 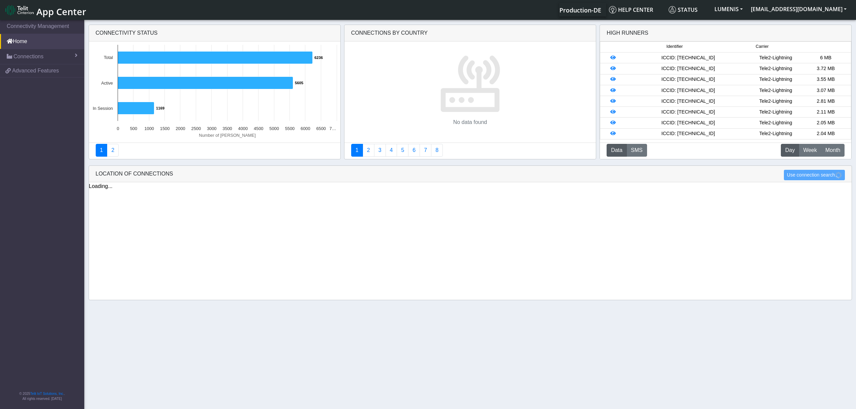 What do you see at coordinates (832, 150) in the screenshot?
I see `span: Month` at bounding box center [832, 150].